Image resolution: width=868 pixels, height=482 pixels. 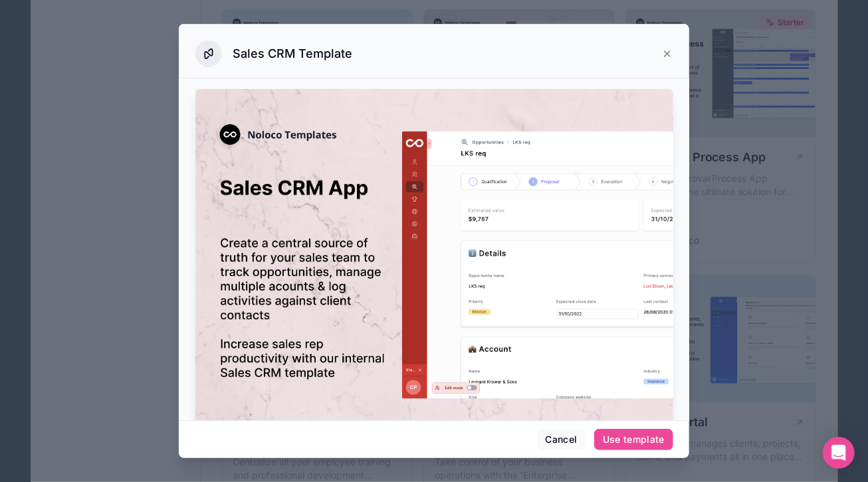 I want to click on div: Open Intercom Messenger, so click(x=839, y=453).